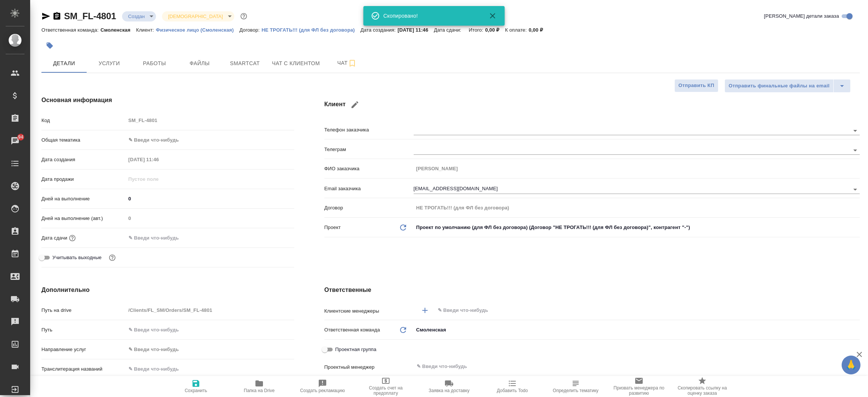  What do you see at coordinates (113, 258) in the screenshot?
I see `button: Выбери, если сб и вс нужно считать рабочими днями для выполнения заказа.` at bounding box center [113, 258].